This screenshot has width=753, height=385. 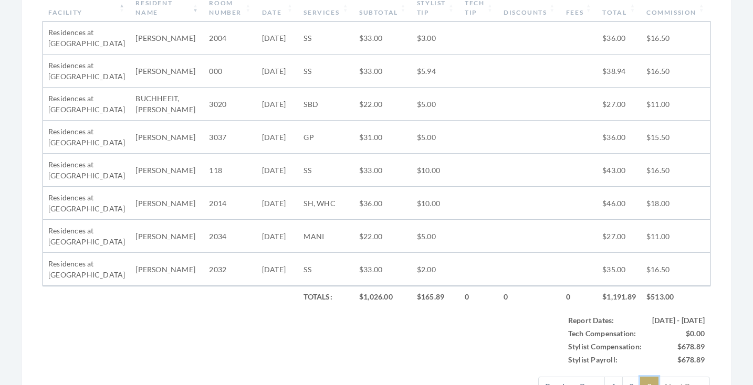 I want to click on td: $38.94, so click(x=619, y=71).